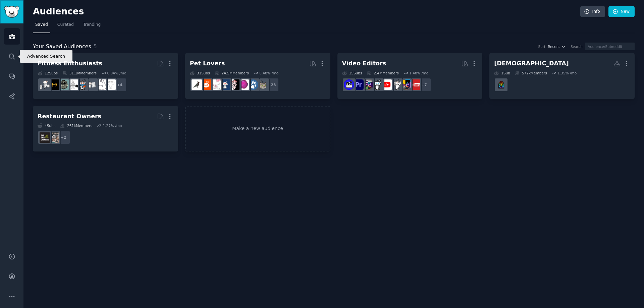 Image resolution: width=644 pixels, height=308 pixels. I want to click on img: GummySearch logo, so click(11, 11).